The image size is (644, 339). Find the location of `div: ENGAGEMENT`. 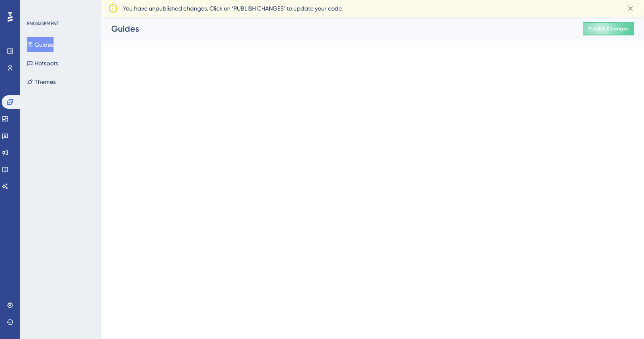

div: ENGAGEMENT is located at coordinates (43, 23).